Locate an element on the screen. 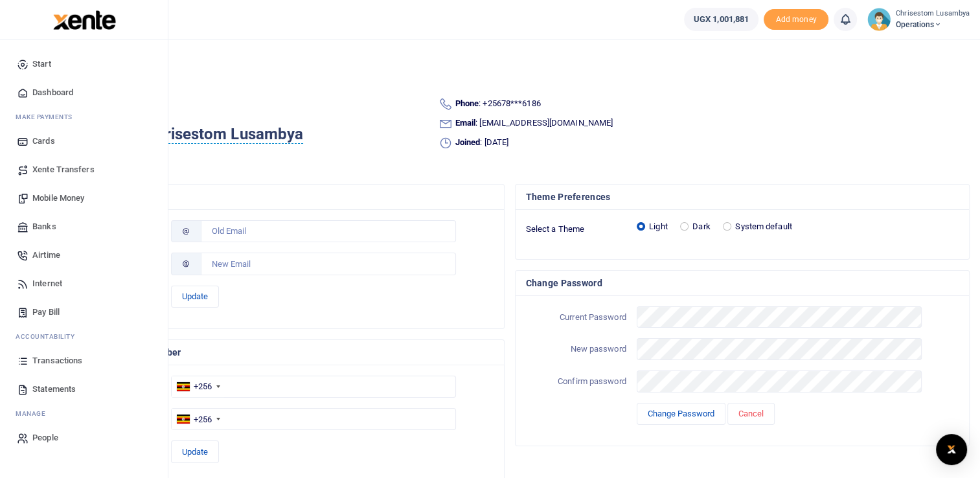 Image resolution: width=980 pixels, height=478 pixels. li: Ac is located at coordinates (84, 337).